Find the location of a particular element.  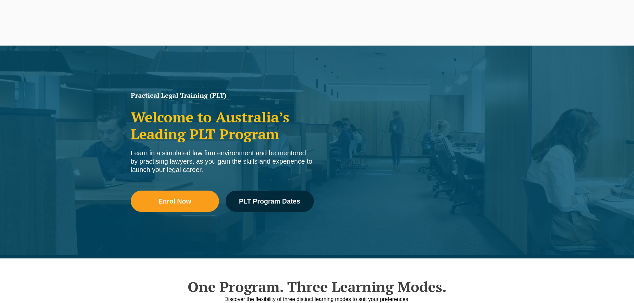

a: PLT Program Dates is located at coordinates (270, 201).